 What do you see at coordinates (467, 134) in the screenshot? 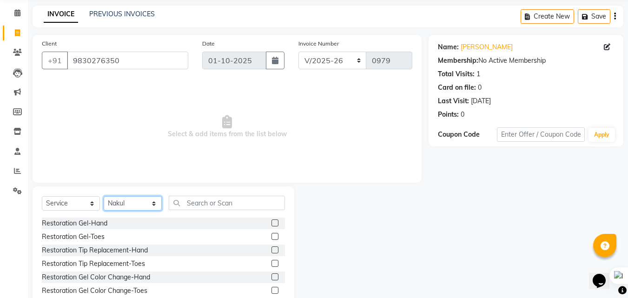
I see `div: Coupon Code` at bounding box center [467, 134].